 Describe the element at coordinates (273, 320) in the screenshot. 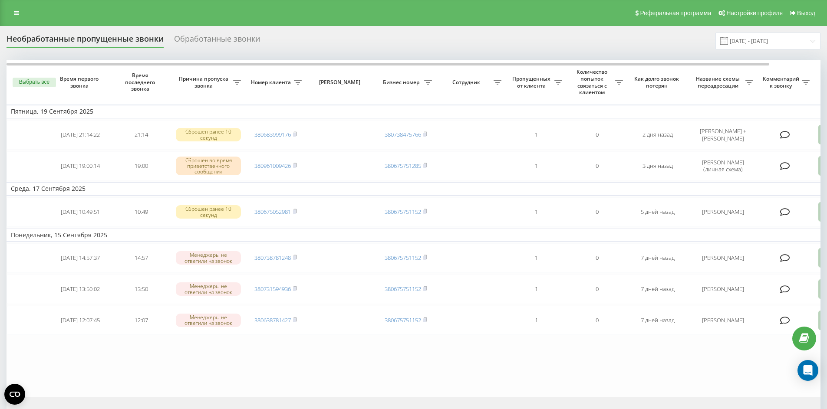

I see `a: 380638781427` at that location.